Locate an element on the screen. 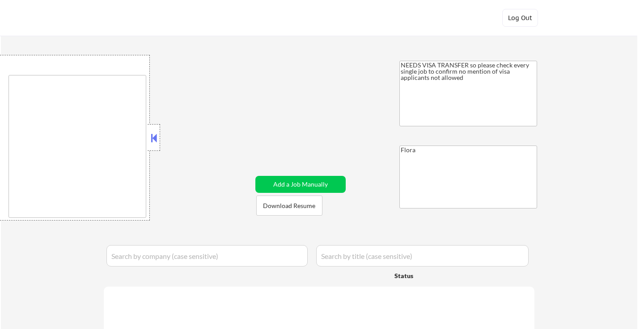 The height and width of the screenshot is (329, 644). input: Search by title (case sensitive) is located at coordinates (422, 256).